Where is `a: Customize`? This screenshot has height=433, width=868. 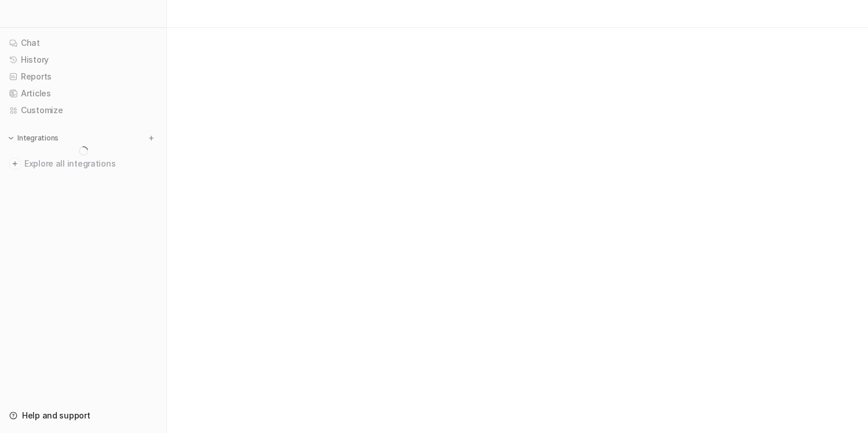 a: Customize is located at coordinates (83, 111).